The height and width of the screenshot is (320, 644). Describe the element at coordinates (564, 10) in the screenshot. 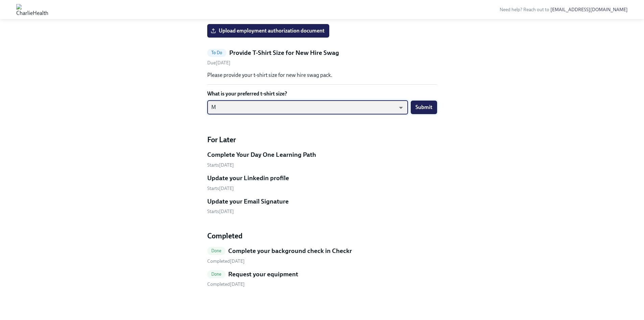

I see `span: Need help? Reach out to` at that location.